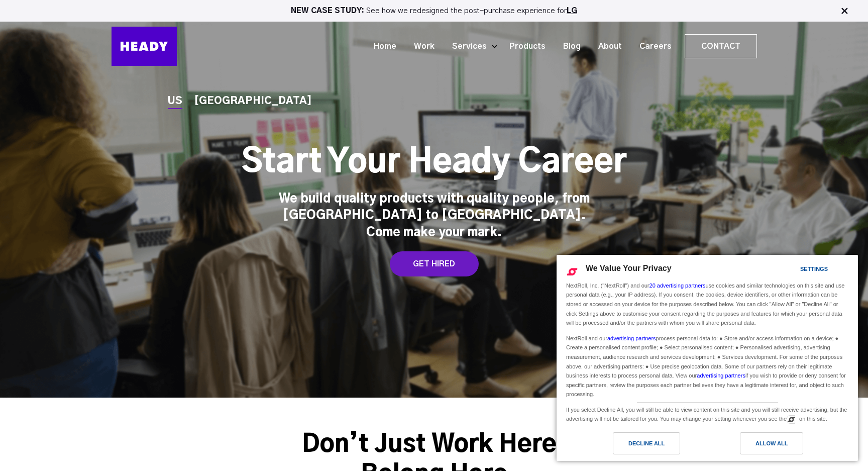 The image size is (868, 471). Describe the element at coordinates (175, 101) in the screenshot. I see `a: US` at that location.